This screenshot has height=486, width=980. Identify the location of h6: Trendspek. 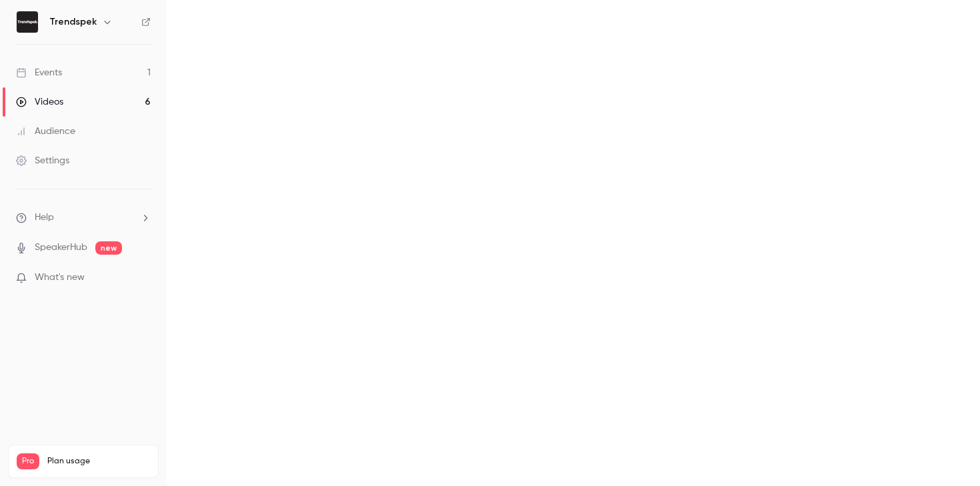
(73, 22).